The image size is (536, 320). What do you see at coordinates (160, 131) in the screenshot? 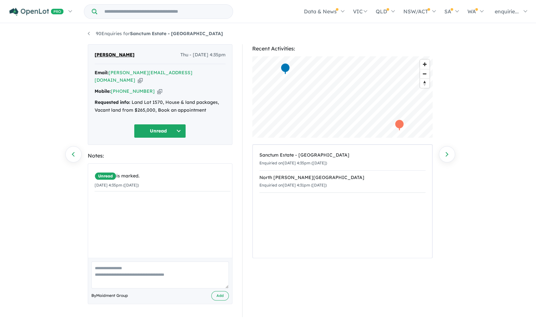
I see `button: Unread` at bounding box center [160, 131].